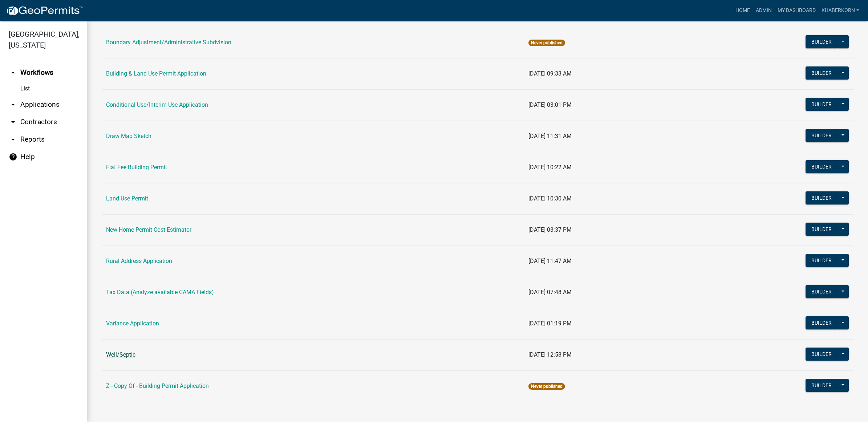 The height and width of the screenshot is (422, 868). What do you see at coordinates (139, 260) in the screenshot?
I see `a: Rural Address Application` at bounding box center [139, 260].